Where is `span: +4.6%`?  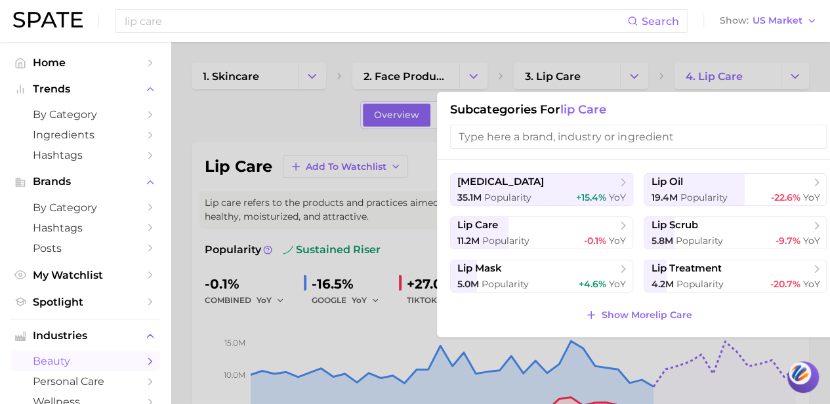
span: +4.6% is located at coordinates (593, 284).